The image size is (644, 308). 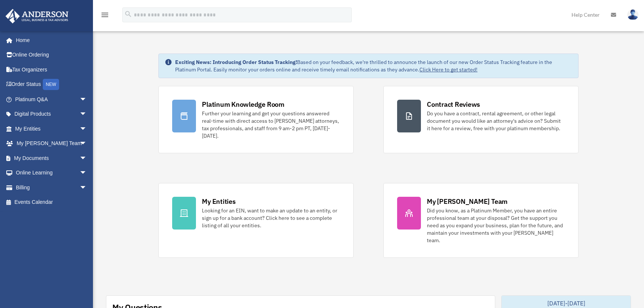 I want to click on a: Online Learningarrow_drop_down, so click(x=52, y=173).